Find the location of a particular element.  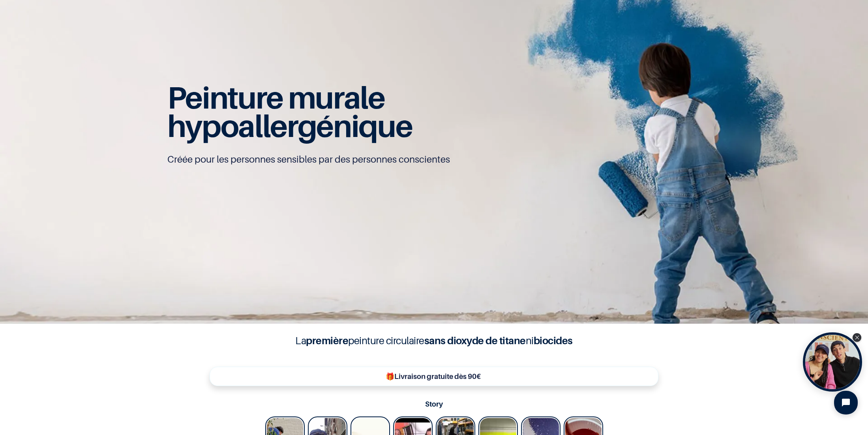

div: Tolstoy bubble widget is located at coordinates (833, 362).